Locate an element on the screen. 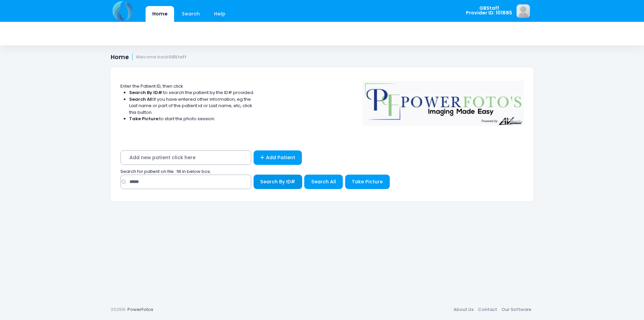  span: Search for patient on file : fill in below box; is located at coordinates (165, 171).